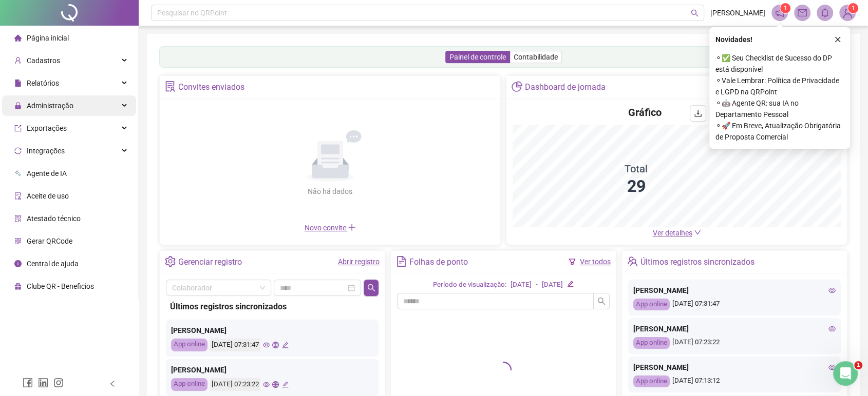  Describe the element at coordinates (18, 241) in the screenshot. I see `span: qrcode` at that location.